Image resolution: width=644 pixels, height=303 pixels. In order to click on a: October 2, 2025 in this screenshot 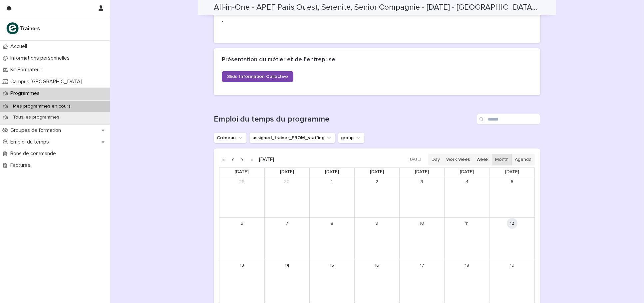, I will do `click(377, 182)`.